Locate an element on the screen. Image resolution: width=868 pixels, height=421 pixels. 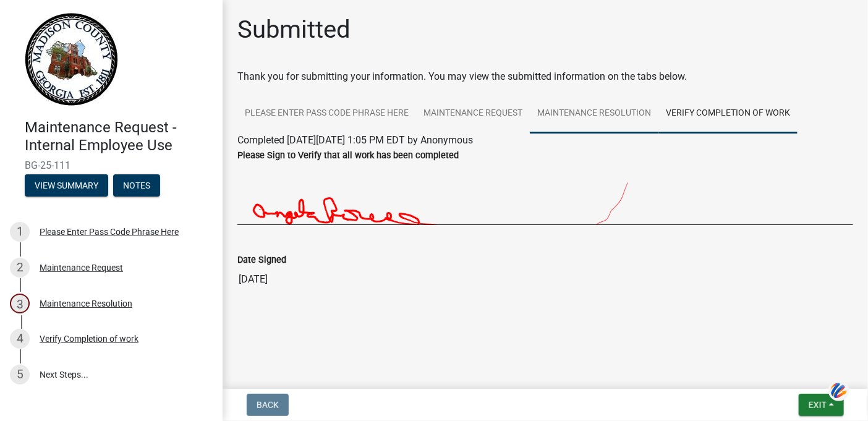
span: Exit is located at coordinates (818, 405).